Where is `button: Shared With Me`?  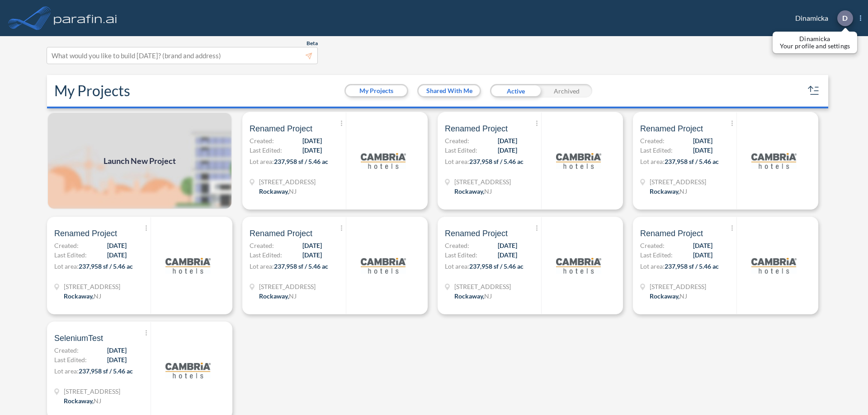
button: Shared With Me is located at coordinates (449, 91).